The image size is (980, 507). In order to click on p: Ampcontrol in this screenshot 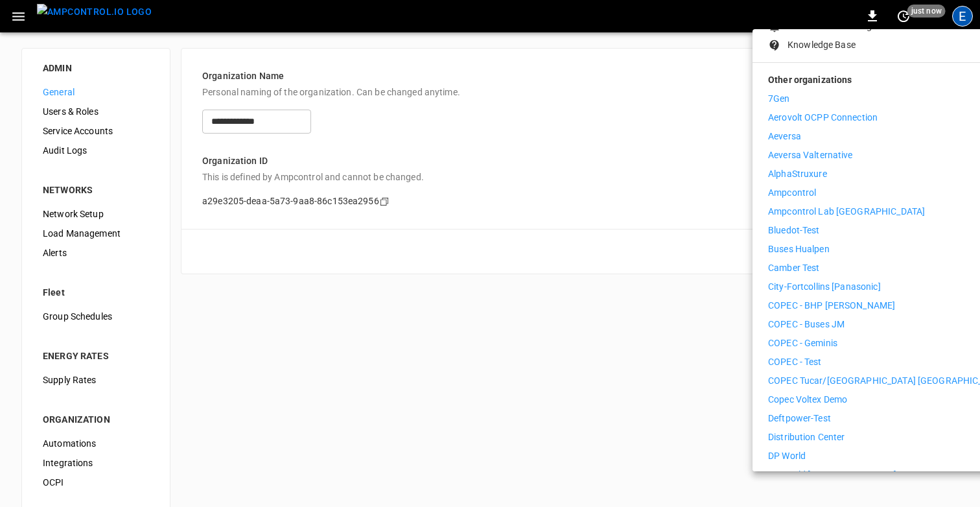, I will do `click(792, 192)`.